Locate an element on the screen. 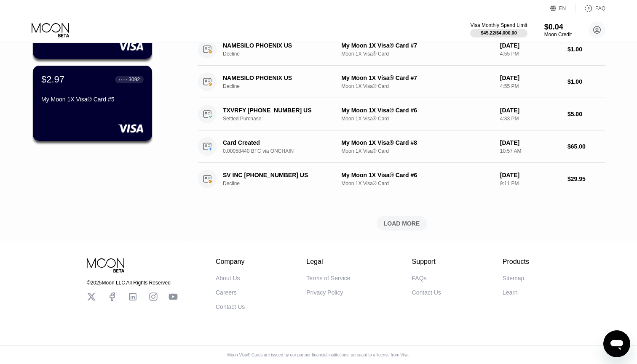 This screenshot has width=637, height=364. div: 4:33 PM is located at coordinates (530, 118).